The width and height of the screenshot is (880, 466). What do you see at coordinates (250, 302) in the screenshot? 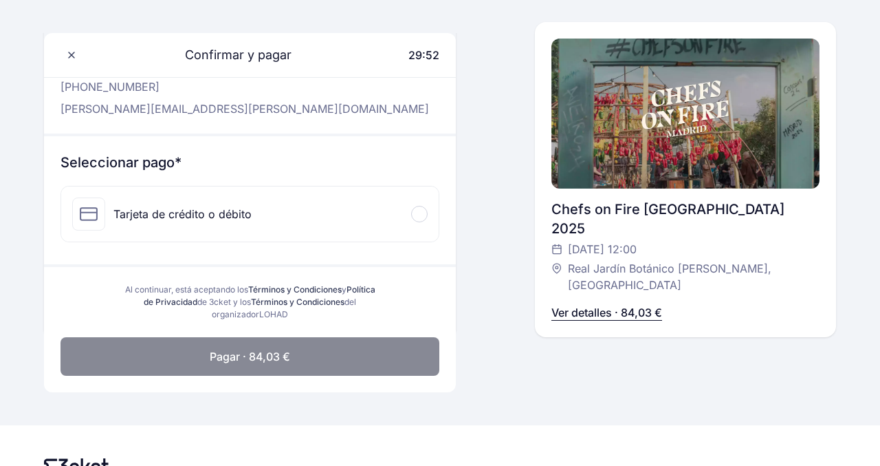
I see `div: Al continuar, está aceptando los y de 3cket y los del organizador` at bounding box center [250, 302].